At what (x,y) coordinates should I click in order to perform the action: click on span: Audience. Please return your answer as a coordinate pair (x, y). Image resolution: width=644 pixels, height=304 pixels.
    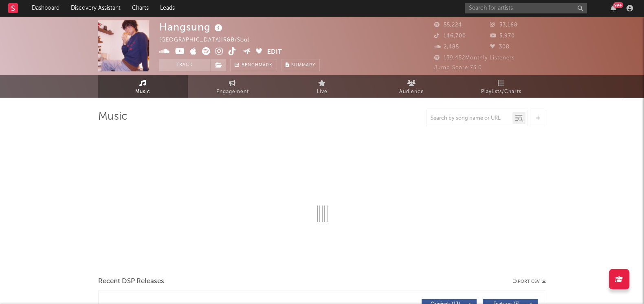
    Looking at the image, I should click on (411, 92).